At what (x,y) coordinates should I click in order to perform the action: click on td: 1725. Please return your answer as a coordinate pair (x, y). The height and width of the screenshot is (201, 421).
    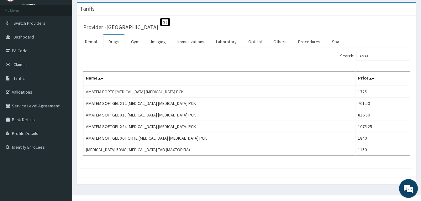
    Looking at the image, I should click on (382, 92).